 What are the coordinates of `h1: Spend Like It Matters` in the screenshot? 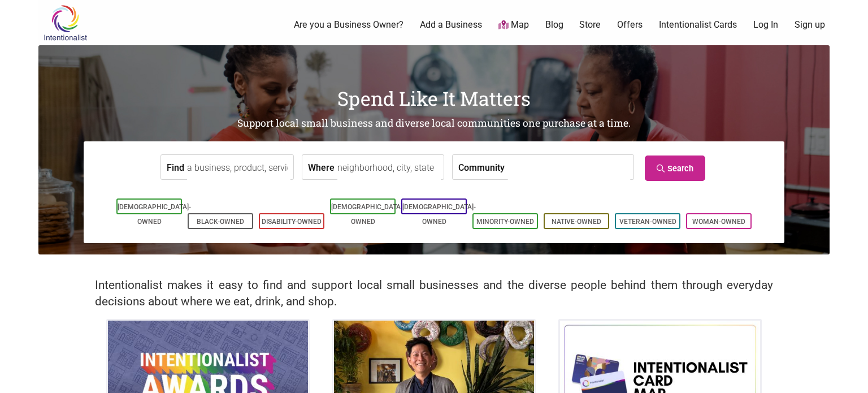 It's located at (434, 98).